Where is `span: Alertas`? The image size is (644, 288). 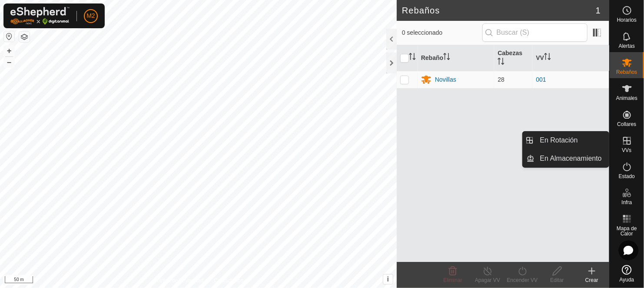
span: Alertas is located at coordinates (627, 46).